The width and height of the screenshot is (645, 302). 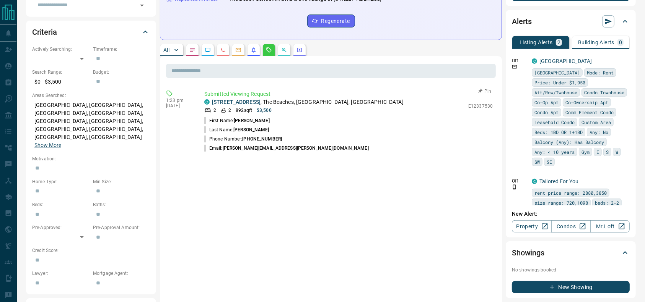 I want to click on a: Mr.Loft, so click(x=609, y=227).